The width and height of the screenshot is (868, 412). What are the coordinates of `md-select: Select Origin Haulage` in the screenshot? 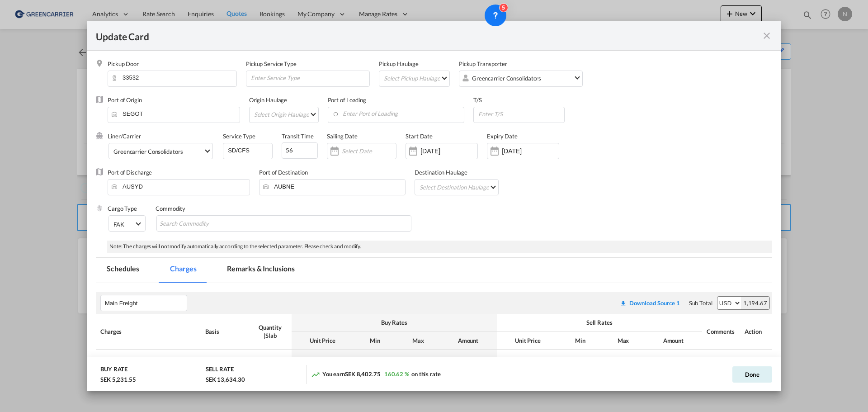 It's located at (286, 115).